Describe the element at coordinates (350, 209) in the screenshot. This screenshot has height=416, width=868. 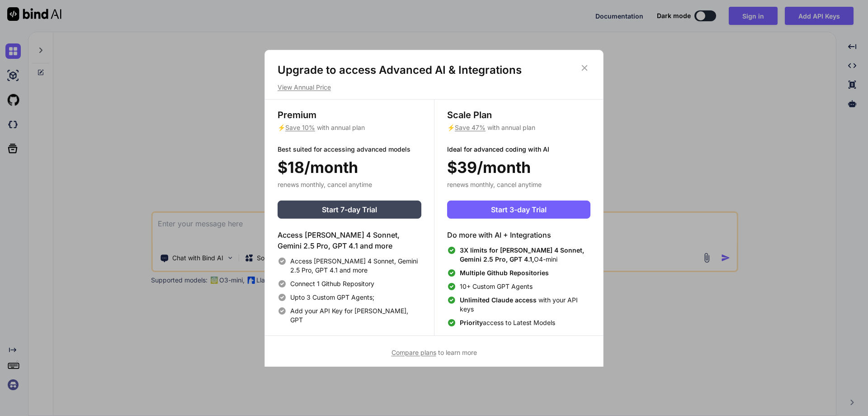
I see `button: Start 7-day Trial` at that location.